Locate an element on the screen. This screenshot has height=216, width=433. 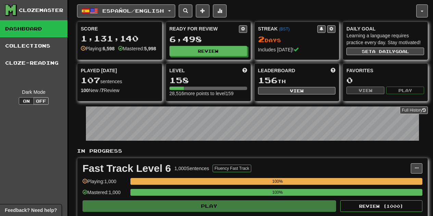
button: Español/English is located at coordinates (126, 11).